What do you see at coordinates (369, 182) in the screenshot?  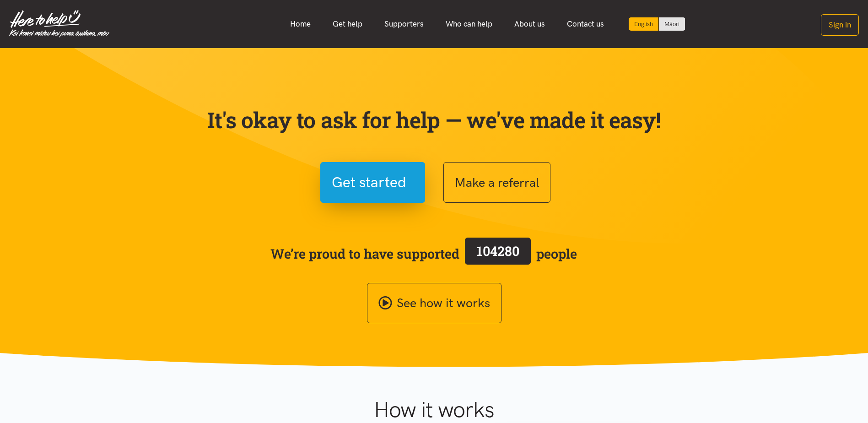 I see `span: Get started` at bounding box center [369, 182].